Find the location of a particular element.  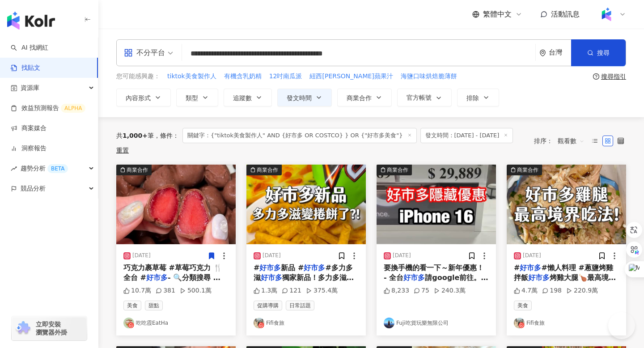

button: 12吋南瓜派 is located at coordinates (286, 77).